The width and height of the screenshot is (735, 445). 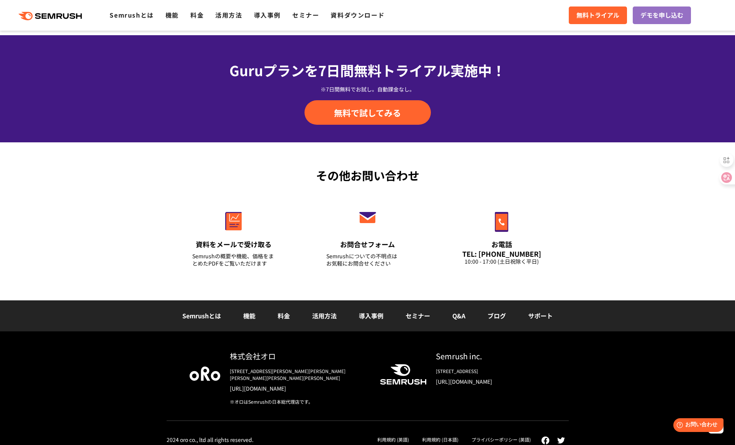 I want to click on div: Semrushの概要や機能、価格をまとめたPDFをご覧いただけます, so click(x=234, y=260).